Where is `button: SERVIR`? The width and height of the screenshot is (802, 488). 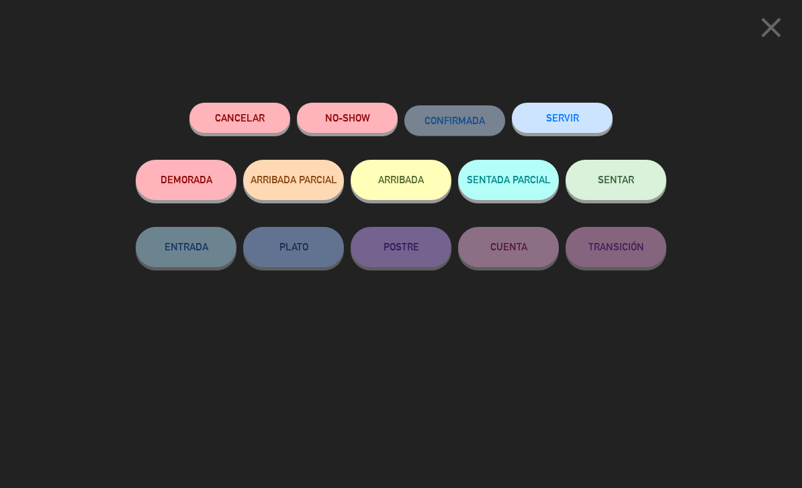 button: SERVIR is located at coordinates (562, 118).